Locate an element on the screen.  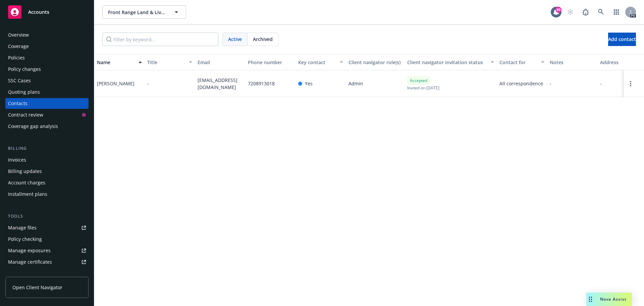
span: Yes is located at coordinates (309, 83).